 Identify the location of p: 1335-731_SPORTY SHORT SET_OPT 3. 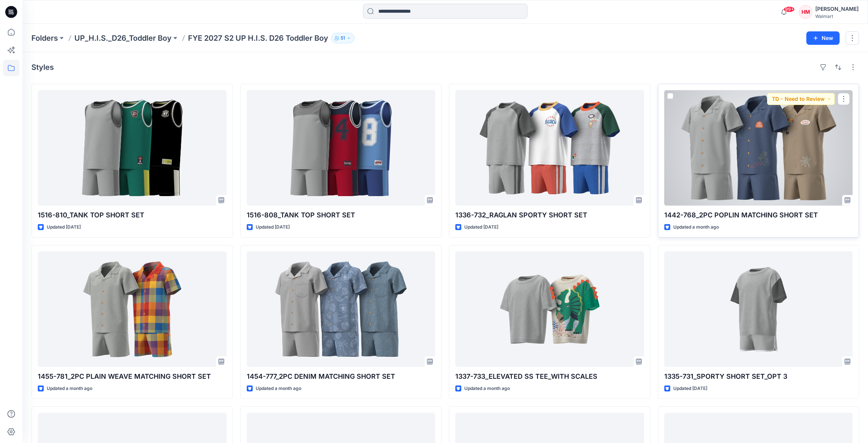
(759, 377).